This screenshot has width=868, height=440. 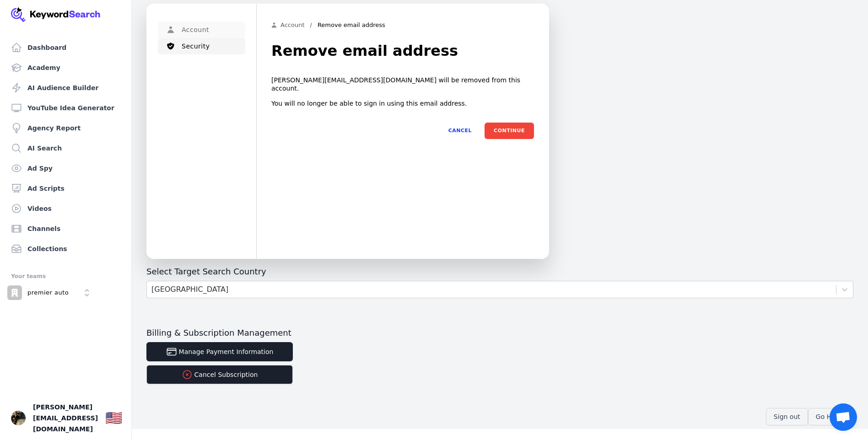 I want to click on a: Academy, so click(x=65, y=68).